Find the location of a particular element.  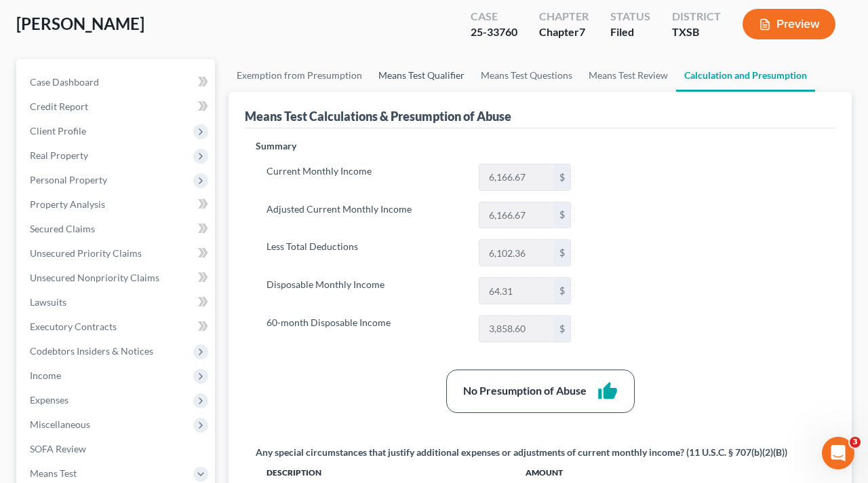

span: Expenses is located at coordinates (49, 399).